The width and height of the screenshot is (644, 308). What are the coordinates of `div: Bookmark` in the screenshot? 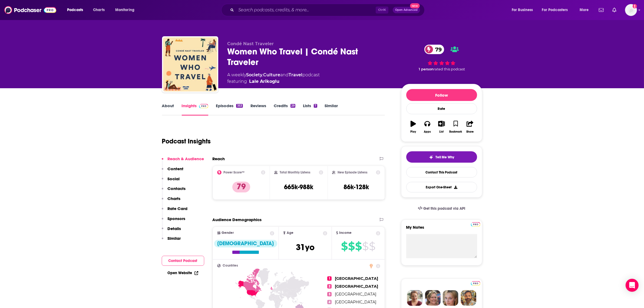 It's located at (456, 132).